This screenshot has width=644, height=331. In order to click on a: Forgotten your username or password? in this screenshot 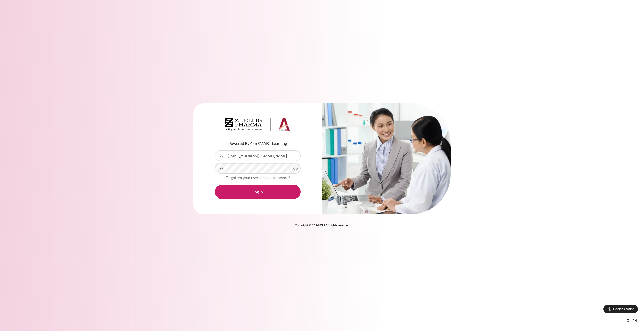, I will do `click(257, 177)`.